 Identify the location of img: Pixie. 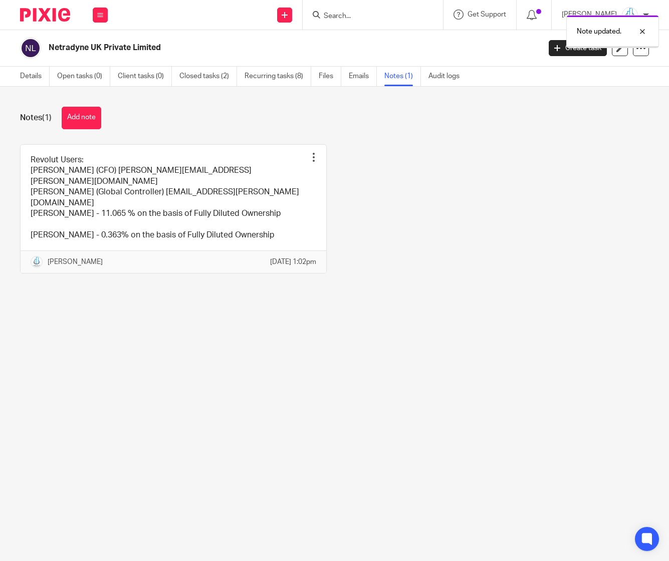
(45, 15).